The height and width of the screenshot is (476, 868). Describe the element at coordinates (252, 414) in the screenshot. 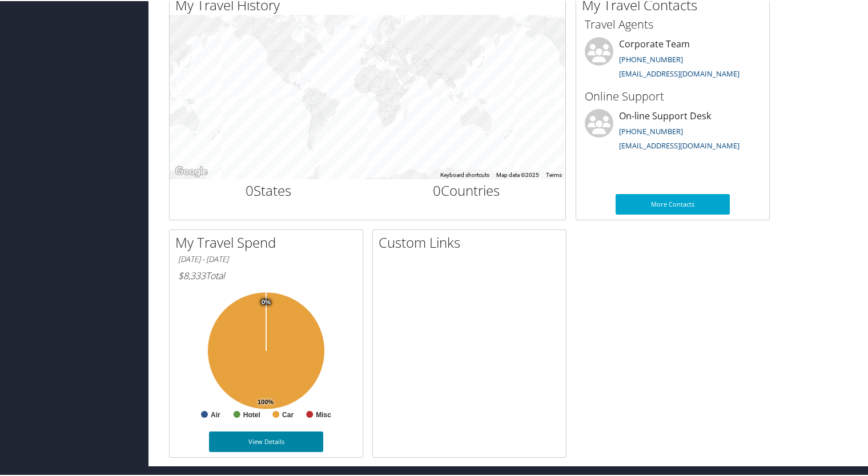

I see `text: Hotel` at that location.